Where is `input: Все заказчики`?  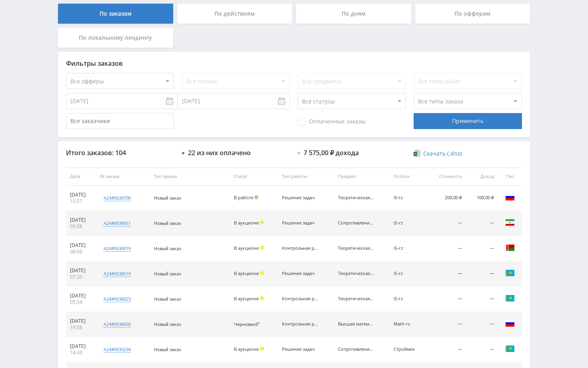 input: Все заказчики is located at coordinates (120, 121).